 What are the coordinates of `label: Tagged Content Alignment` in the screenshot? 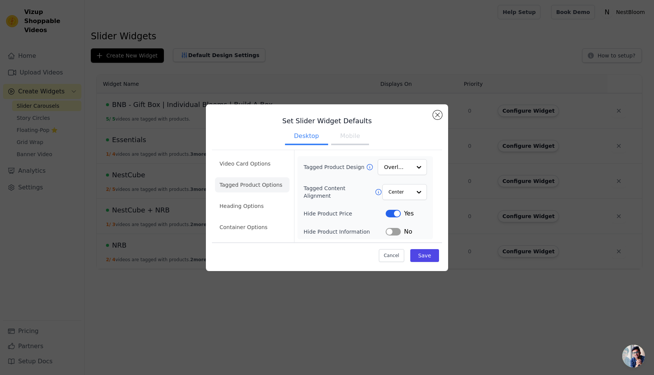 It's located at (339, 192).